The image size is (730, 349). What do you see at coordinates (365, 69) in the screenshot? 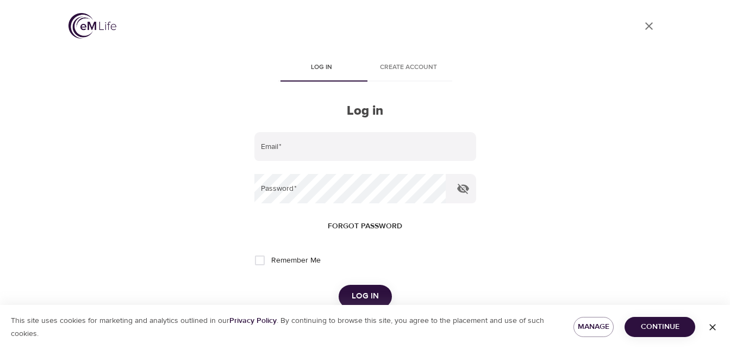
I see `div: disabled tabs example` at bounding box center [365, 69].